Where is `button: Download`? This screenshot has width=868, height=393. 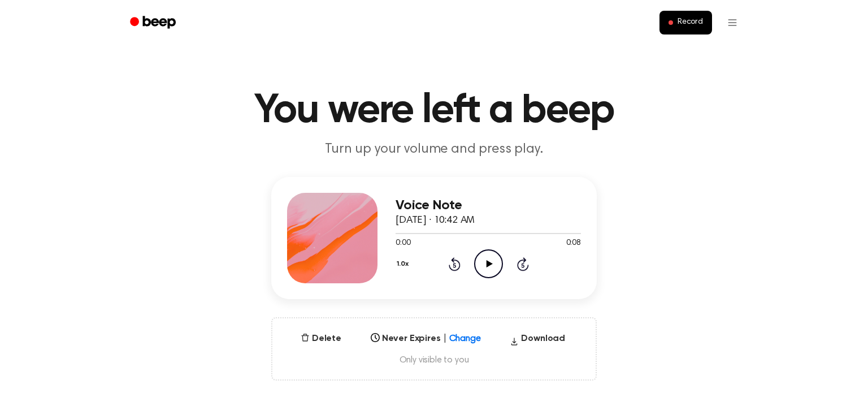
button: Download is located at coordinates (538, 341).